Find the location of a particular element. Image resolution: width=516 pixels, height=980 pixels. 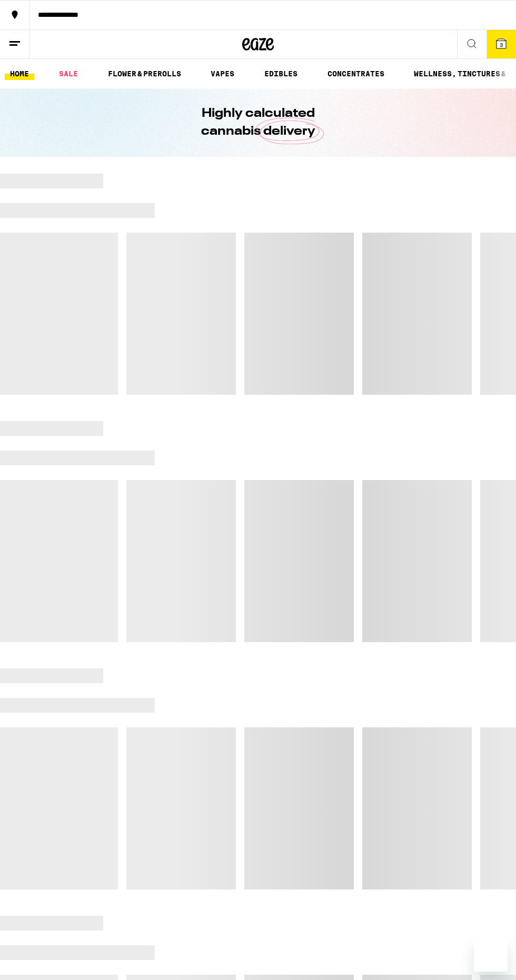

a: FLOWER & PREROLLS is located at coordinates (144, 74).